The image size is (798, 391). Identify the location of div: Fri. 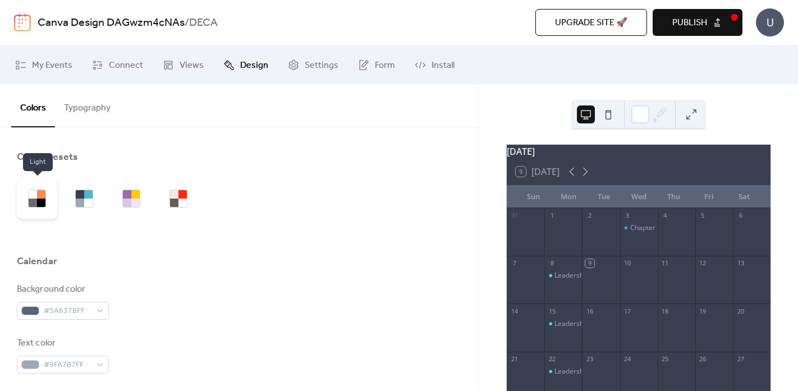
(709, 197).